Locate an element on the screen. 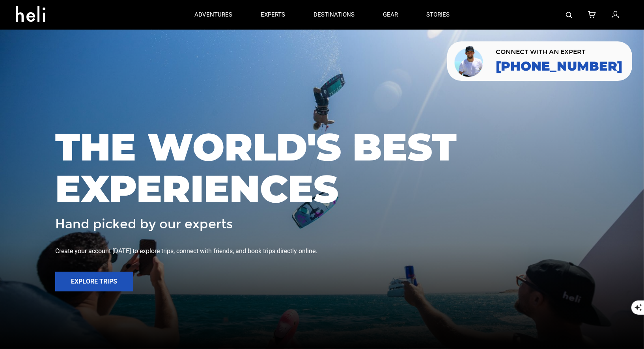 The image size is (644, 349). span: Hand picked by our experts is located at coordinates (144, 224).